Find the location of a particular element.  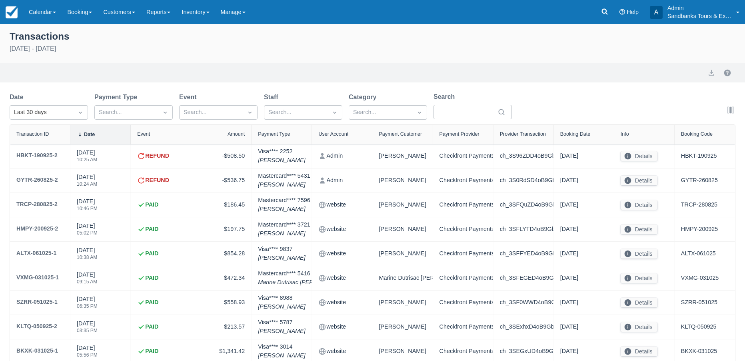

div: 10:46 PM is located at coordinates (87, 208).